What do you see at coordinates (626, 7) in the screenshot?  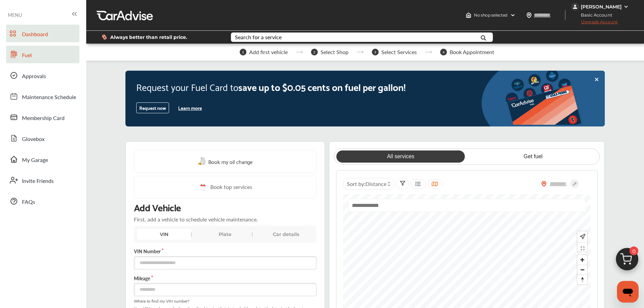 I see `img: WGsFRI8htEPBVLJbROoPRyZpYNWhNONpIPPETTm6eUC0GeLEiAAAAAElFTkSuQmCC` at bounding box center [626, 7].